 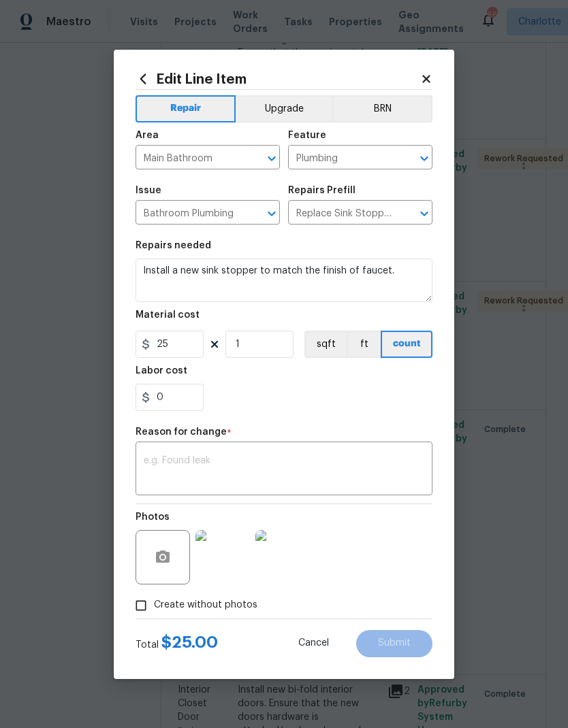 I want to click on button: Repair, so click(x=185, y=109).